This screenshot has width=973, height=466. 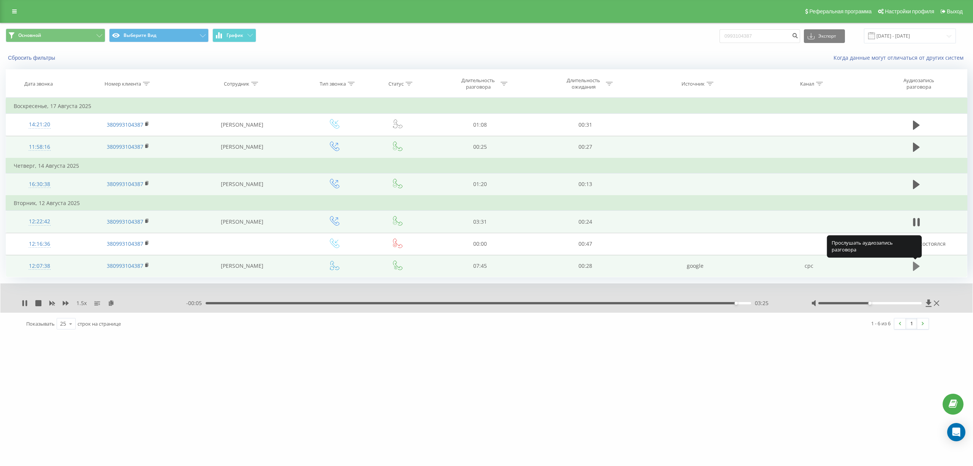 What do you see at coordinates (478, 84) in the screenshot?
I see `div: Длительность разговора` at bounding box center [478, 84].